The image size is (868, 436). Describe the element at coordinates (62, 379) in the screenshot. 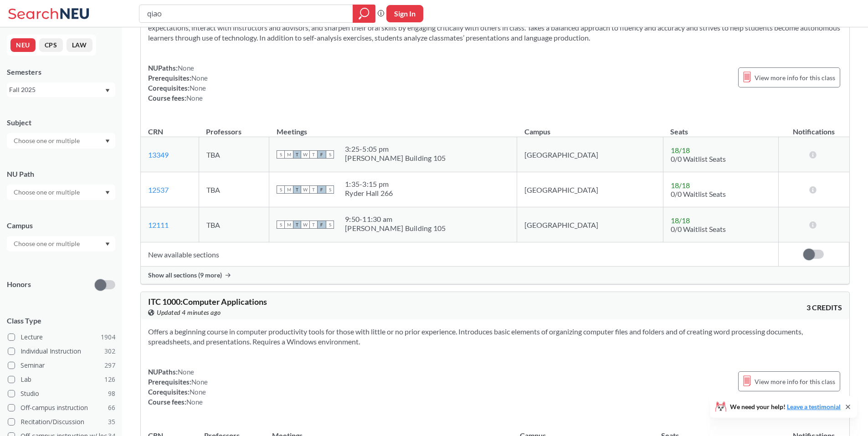

I see `label: Lab` at that location.